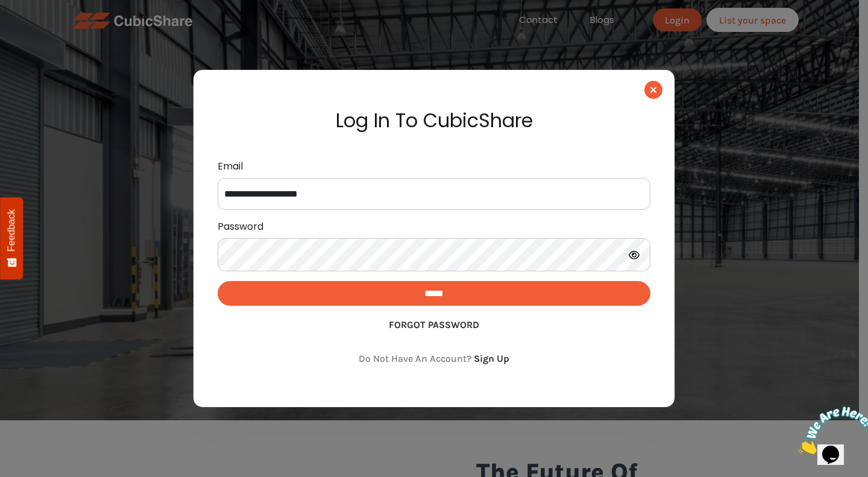  What do you see at coordinates (434, 358) in the screenshot?
I see `div: Do not have an account?` at bounding box center [434, 358].